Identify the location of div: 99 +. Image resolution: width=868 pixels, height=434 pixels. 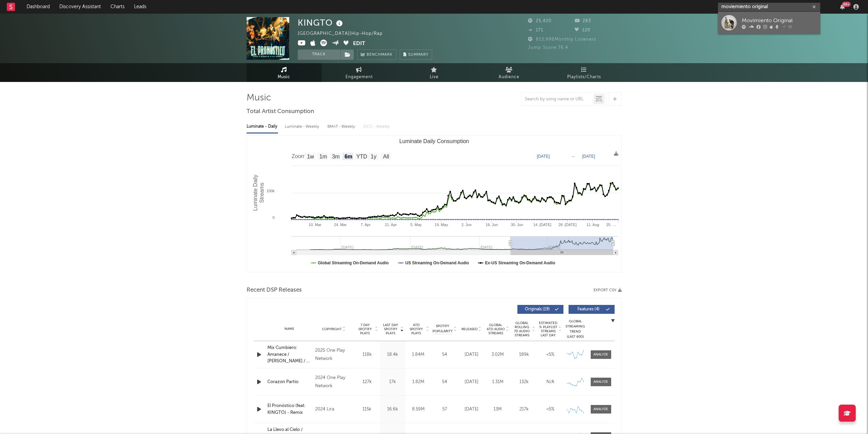
(846, 4).